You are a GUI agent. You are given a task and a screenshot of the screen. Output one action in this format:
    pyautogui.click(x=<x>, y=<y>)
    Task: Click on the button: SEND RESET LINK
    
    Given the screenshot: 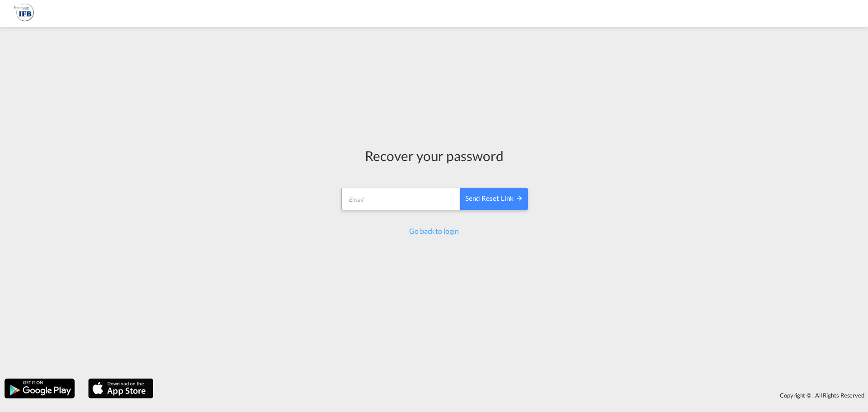 What is the action you would take?
    pyautogui.click(x=494, y=199)
    